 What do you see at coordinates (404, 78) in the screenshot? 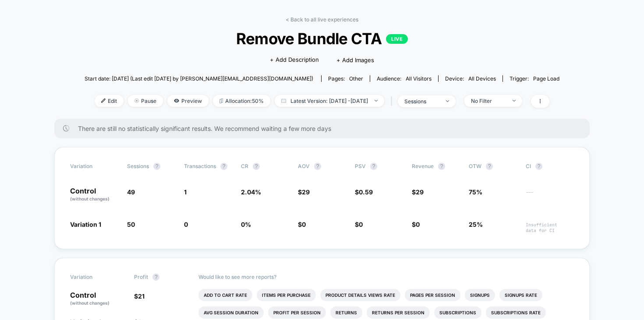
I see `div: Audience:` at bounding box center [404, 78].